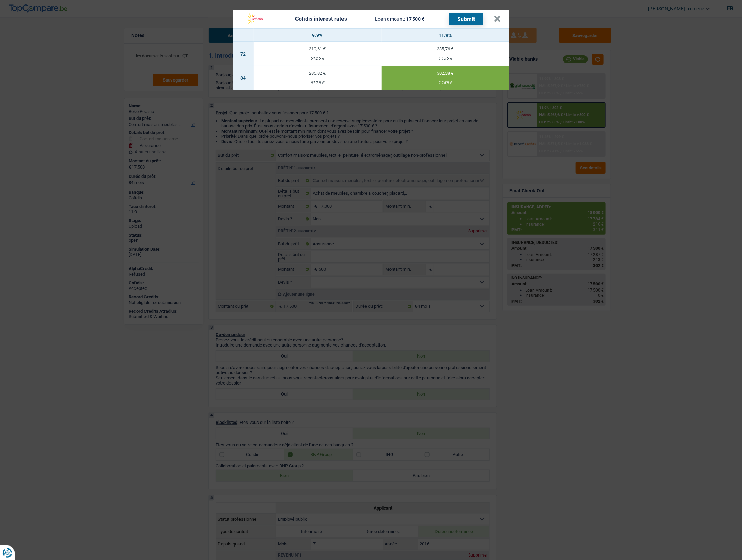 This screenshot has width=742, height=560. Describe the element at coordinates (445, 73) in the screenshot. I see `div: 302,38 €` at that location.